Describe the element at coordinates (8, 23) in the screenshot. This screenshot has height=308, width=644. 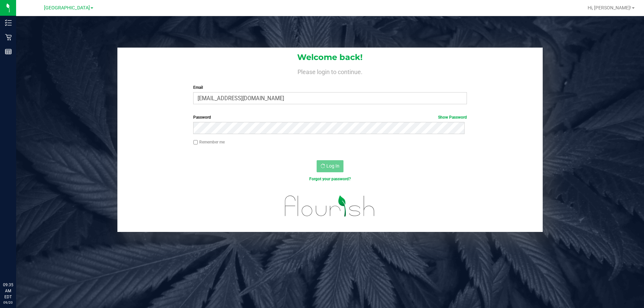
I see `inline-svg: Inventory` at that location.